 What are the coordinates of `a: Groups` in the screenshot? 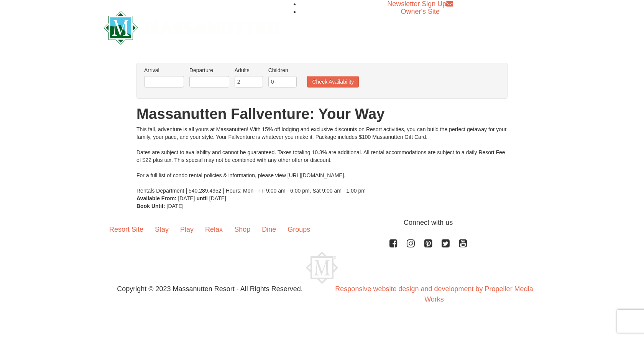 It's located at (299, 230).